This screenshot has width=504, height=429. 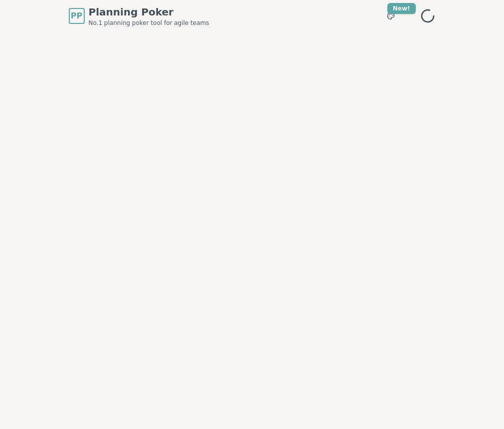 What do you see at coordinates (149, 12) in the screenshot?
I see `span: Planning Poker` at bounding box center [149, 12].